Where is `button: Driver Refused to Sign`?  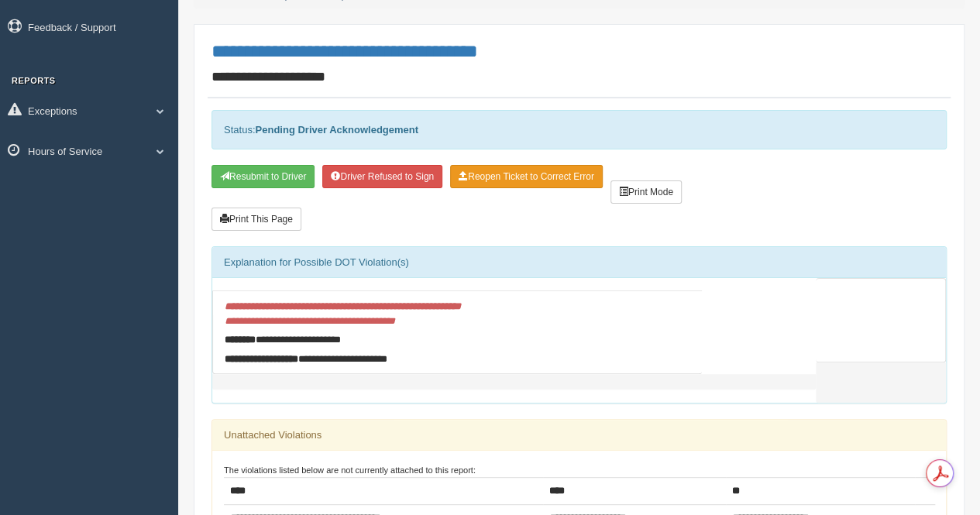
button: Driver Refused to Sign is located at coordinates (382, 177).